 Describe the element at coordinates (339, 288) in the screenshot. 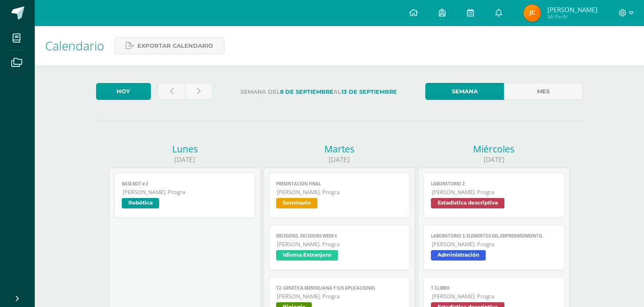

I see `span: T2- Genética Mendeliana y sus aplicaciones` at that location.